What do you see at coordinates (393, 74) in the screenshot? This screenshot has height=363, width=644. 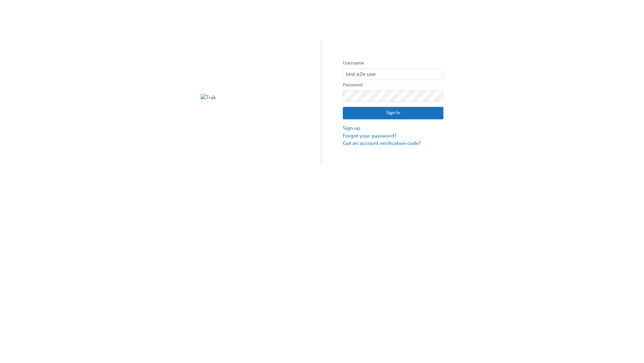 I see `input: Username` at bounding box center [393, 74].